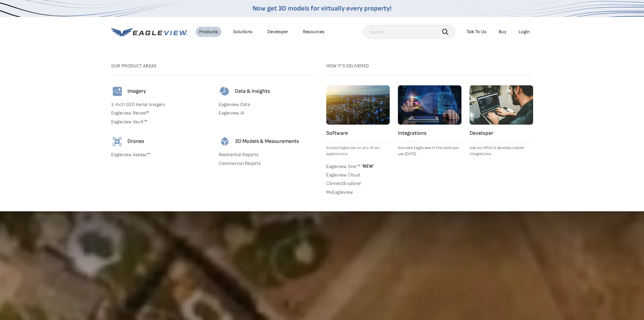 Image resolution: width=644 pixels, height=320 pixels. I want to click on h4: 3D Models & Measurements, so click(267, 141).